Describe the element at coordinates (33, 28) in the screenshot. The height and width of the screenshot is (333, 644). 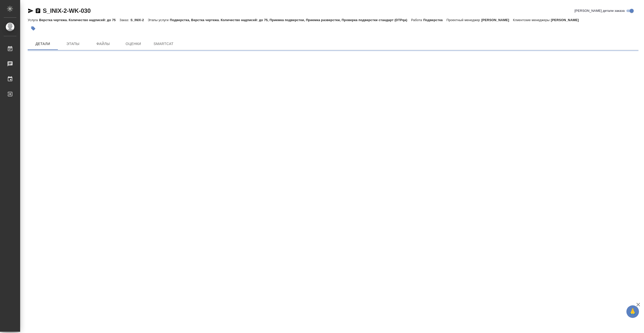
I see `button: Добавить тэг` at that location.